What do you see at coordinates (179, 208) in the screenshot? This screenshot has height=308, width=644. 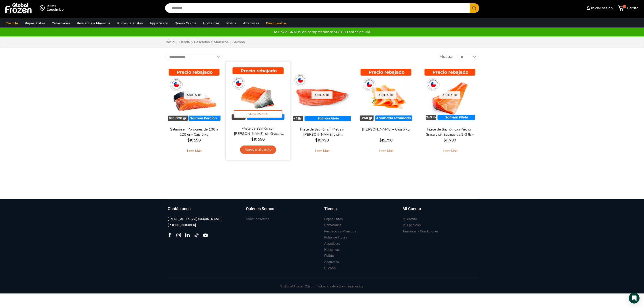 I see `h3: Contáctanos` at bounding box center [179, 208].